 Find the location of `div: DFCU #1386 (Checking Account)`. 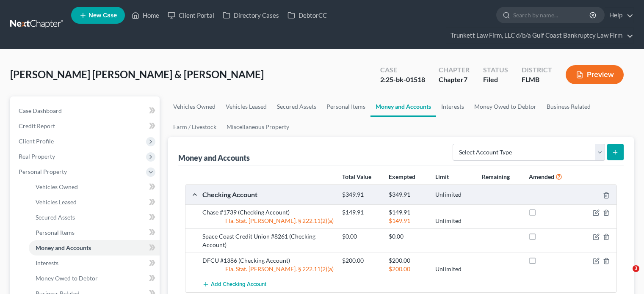

div: DFCU #1386 (Checking Account) is located at coordinates (268, 260).